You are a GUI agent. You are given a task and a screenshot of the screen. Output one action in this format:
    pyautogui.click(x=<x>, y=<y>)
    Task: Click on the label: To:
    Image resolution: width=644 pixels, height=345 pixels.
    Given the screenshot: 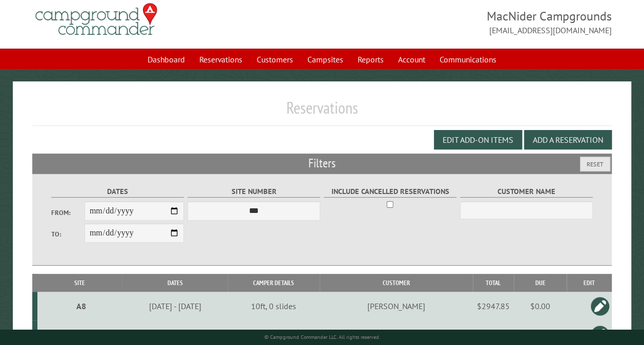 What is the action you would take?
    pyautogui.click(x=68, y=234)
    